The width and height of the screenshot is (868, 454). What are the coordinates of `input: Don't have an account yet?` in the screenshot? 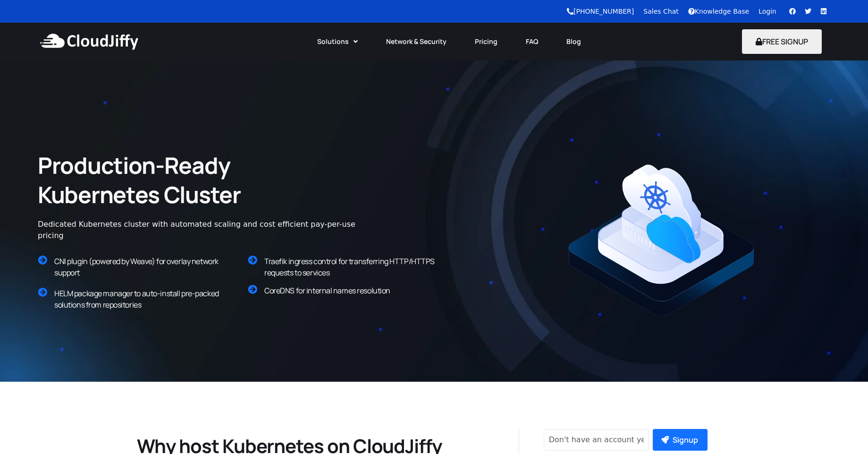 It's located at (596, 440).